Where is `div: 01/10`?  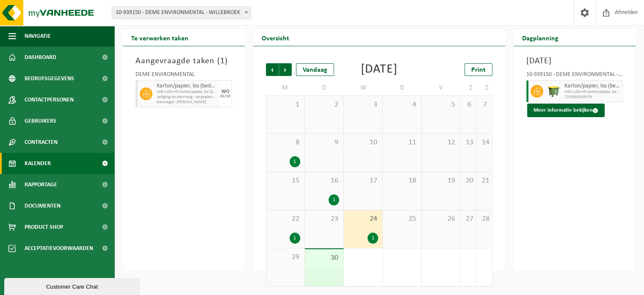
div: 01/10 is located at coordinates (225, 96).